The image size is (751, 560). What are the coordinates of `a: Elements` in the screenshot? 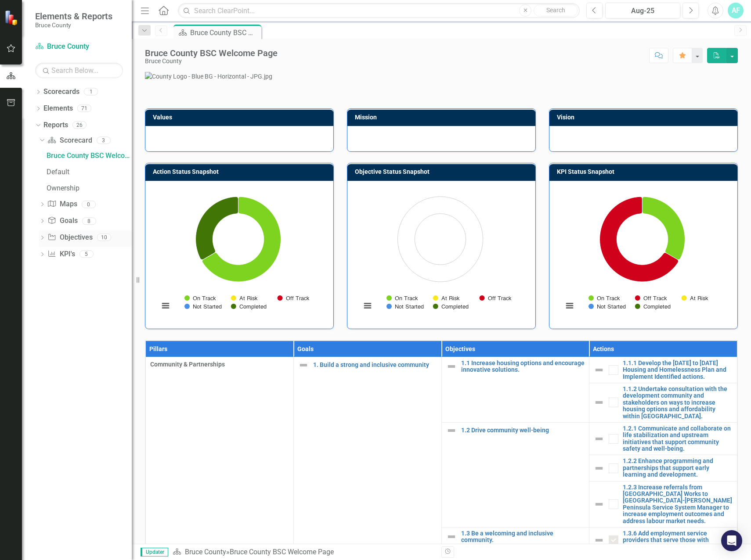 It's located at (58, 108).